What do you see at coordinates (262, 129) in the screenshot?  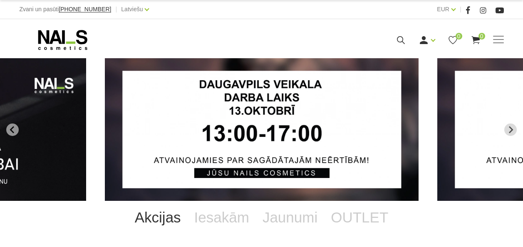 I see `li: 1 of 13` at bounding box center [262, 129].